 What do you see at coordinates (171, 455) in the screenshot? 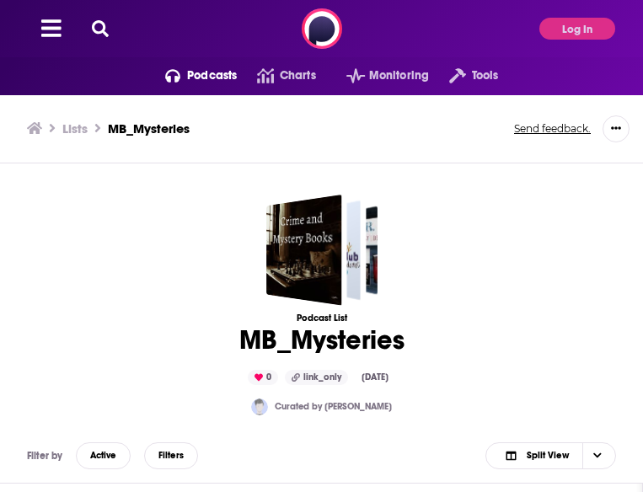
I see `span: Filters` at bounding box center [171, 455].